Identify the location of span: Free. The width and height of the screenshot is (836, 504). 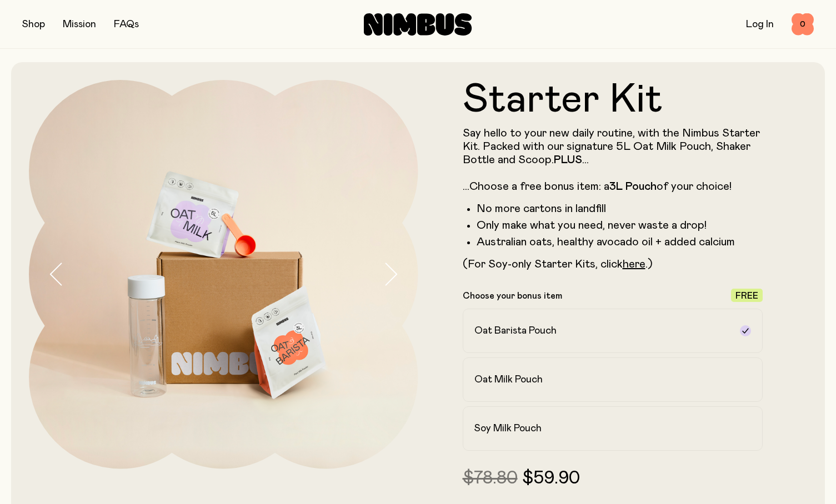
(747, 296).